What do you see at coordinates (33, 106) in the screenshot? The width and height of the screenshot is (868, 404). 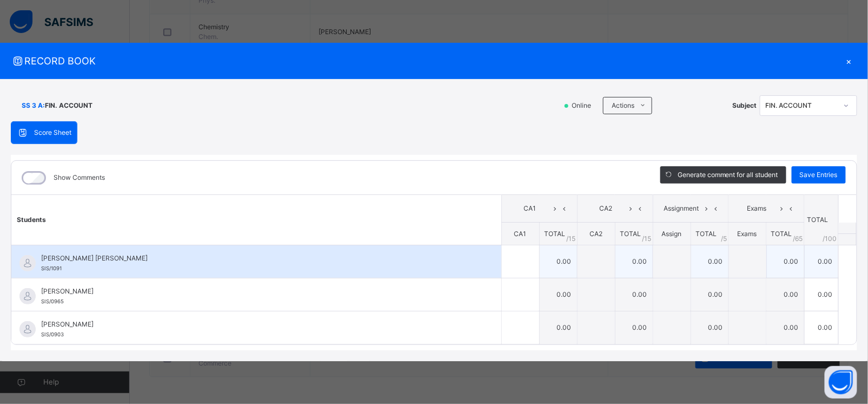 I see `span: SS 3 A :` at bounding box center [33, 106].